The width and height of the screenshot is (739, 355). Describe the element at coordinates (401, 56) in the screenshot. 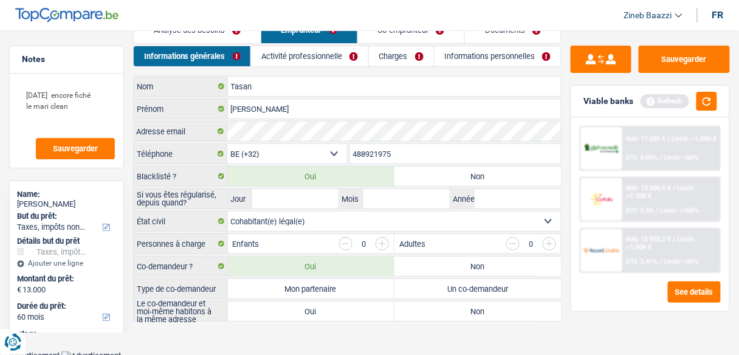

I see `a: Charges` at that location.